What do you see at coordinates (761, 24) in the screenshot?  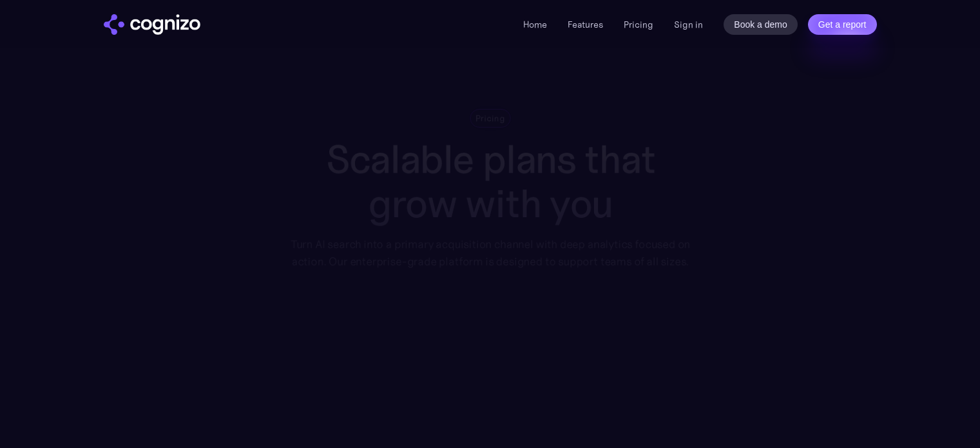 I see `a: Book a demo` at bounding box center [761, 24].